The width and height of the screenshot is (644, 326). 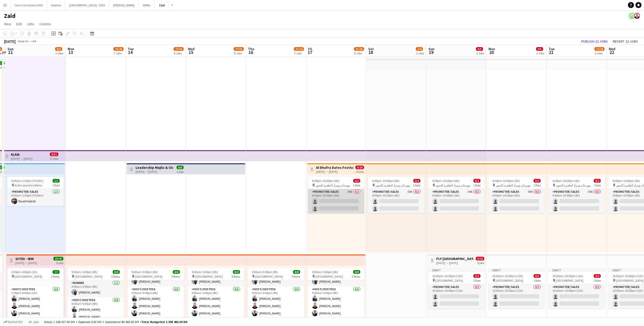 What do you see at coordinates (551, 52) in the screenshot?
I see `span: 21` at bounding box center [551, 52].